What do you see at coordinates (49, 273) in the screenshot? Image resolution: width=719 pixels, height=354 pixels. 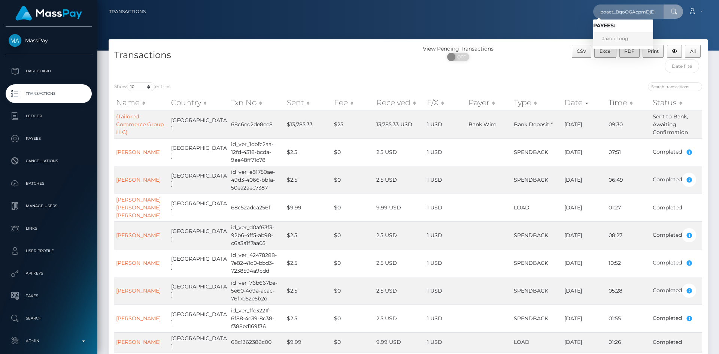 I see `p: API Keys` at bounding box center [49, 273].